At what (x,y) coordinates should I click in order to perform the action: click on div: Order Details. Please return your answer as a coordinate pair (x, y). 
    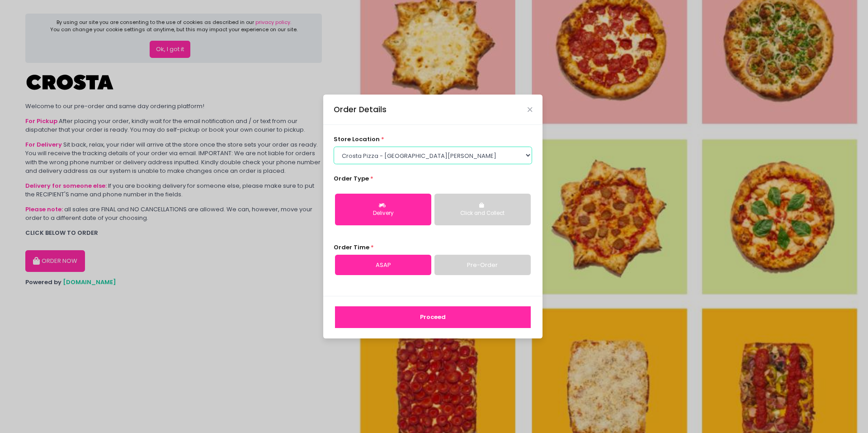
    Looking at the image, I should click on (360, 110).